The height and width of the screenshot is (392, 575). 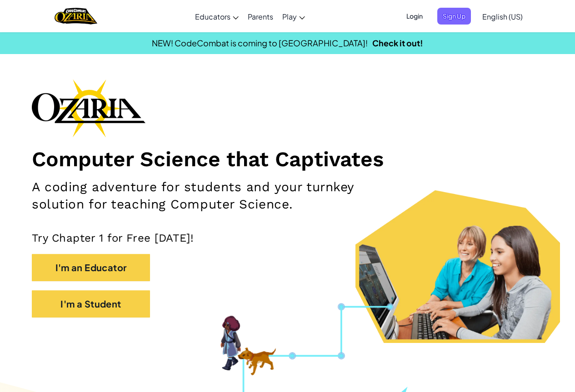 What do you see at coordinates (502, 16) in the screenshot?
I see `a: English (US)` at bounding box center [502, 16].